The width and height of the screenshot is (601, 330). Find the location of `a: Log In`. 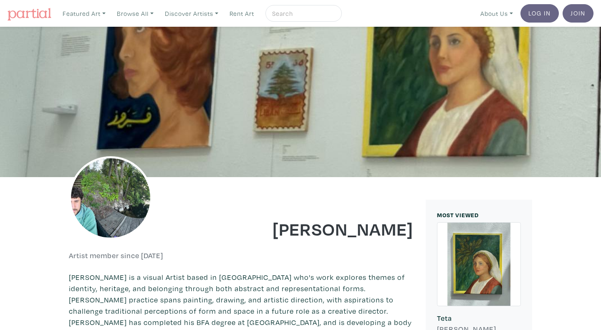

a: Log In is located at coordinates (540, 13).